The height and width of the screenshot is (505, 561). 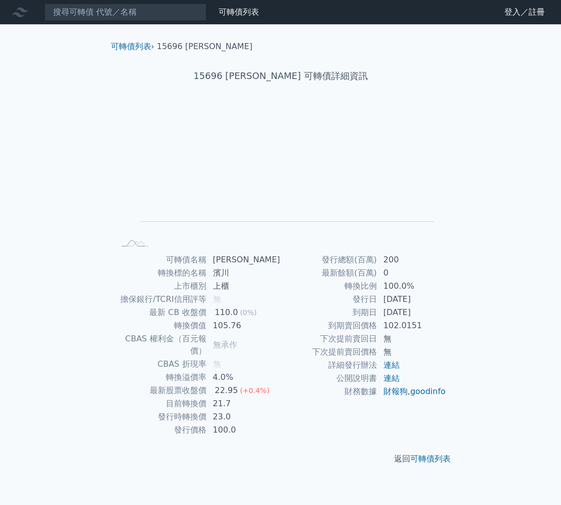 I want to click on td: 發行總額(百萬), so click(x=329, y=260).